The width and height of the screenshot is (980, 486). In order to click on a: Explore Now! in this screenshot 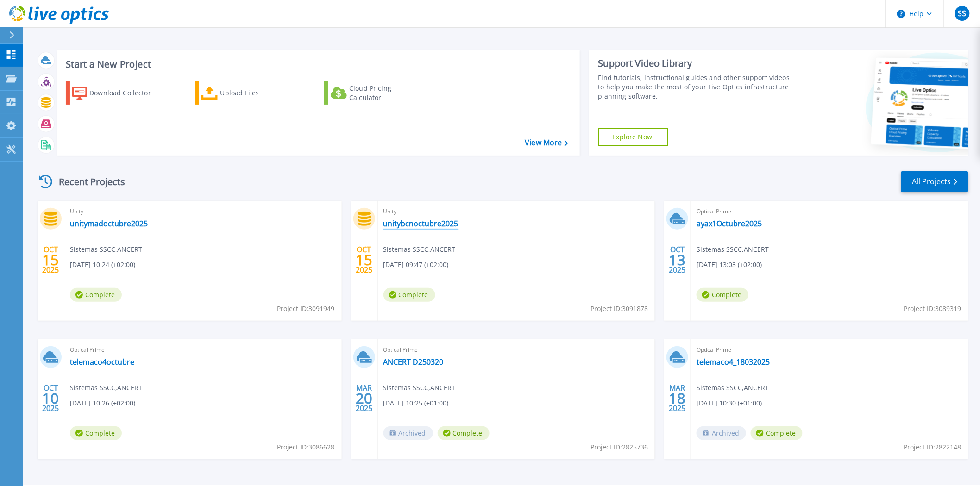, I will do `click(634, 137)`.